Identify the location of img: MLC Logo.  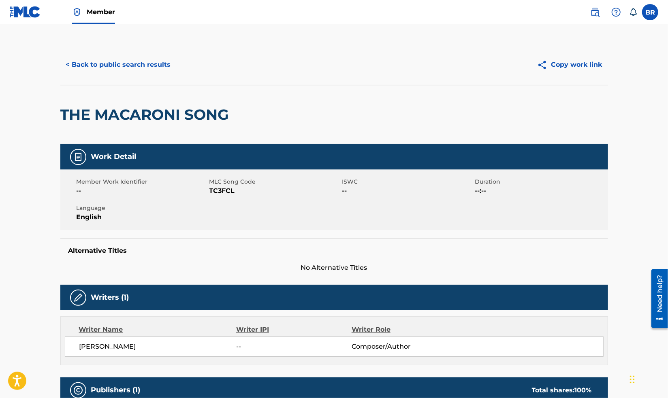
(25, 12).